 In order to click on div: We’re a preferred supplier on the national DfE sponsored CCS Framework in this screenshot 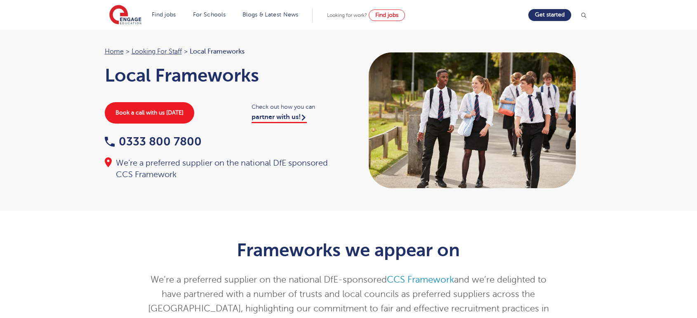, I will do `click(223, 169)`.